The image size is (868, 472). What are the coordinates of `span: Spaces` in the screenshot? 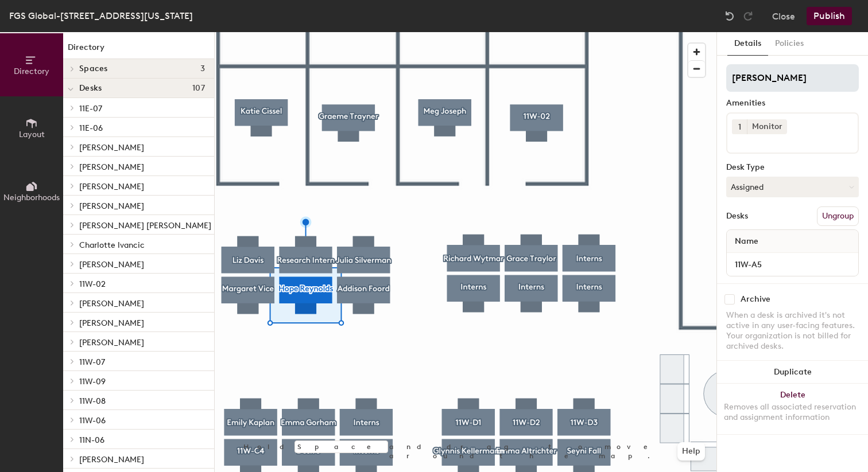 It's located at (94, 69).